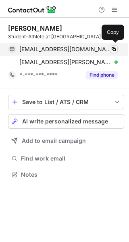  I want to click on button: AI write personalized message, so click(66, 121).